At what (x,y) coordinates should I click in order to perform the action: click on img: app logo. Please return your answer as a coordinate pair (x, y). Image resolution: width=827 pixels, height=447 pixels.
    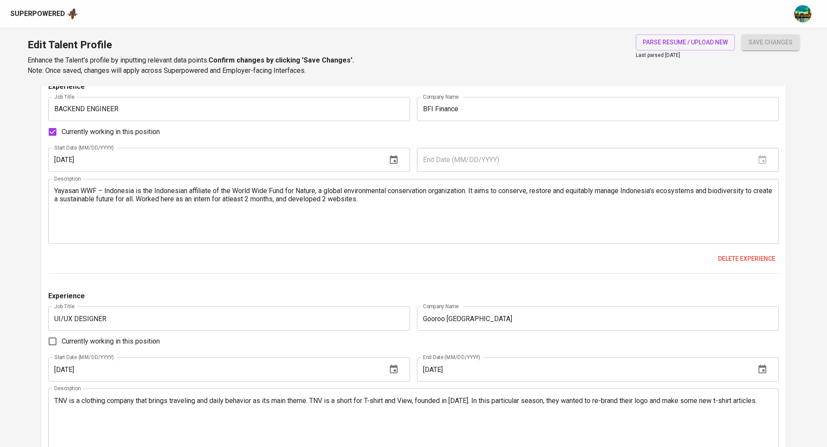
    Looking at the image, I should click on (72, 14).